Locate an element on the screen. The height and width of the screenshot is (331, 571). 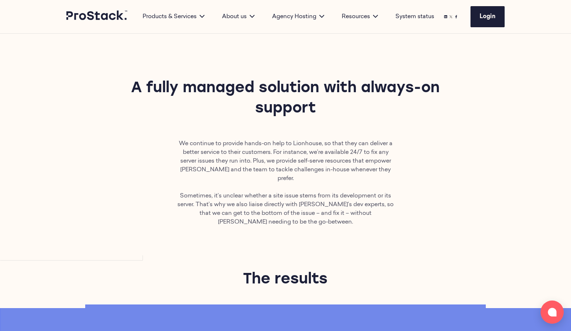
span: Login is located at coordinates (488, 17).